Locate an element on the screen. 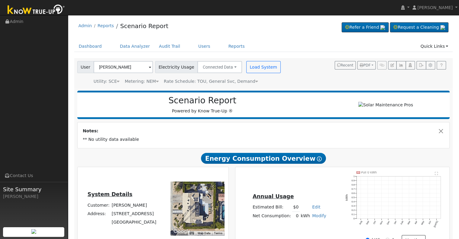 This screenshot has height=239, width=459. button: Connected Data is located at coordinates (220, 67).